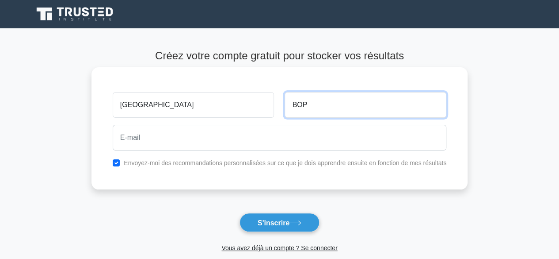 The height and width of the screenshot is (259, 559). Describe the element at coordinates (279, 222) in the screenshot. I see `button: S'inscrire` at that location.